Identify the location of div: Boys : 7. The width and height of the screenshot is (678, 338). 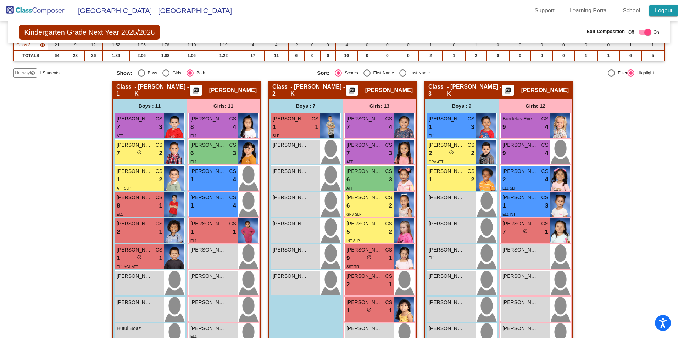
(306, 106).